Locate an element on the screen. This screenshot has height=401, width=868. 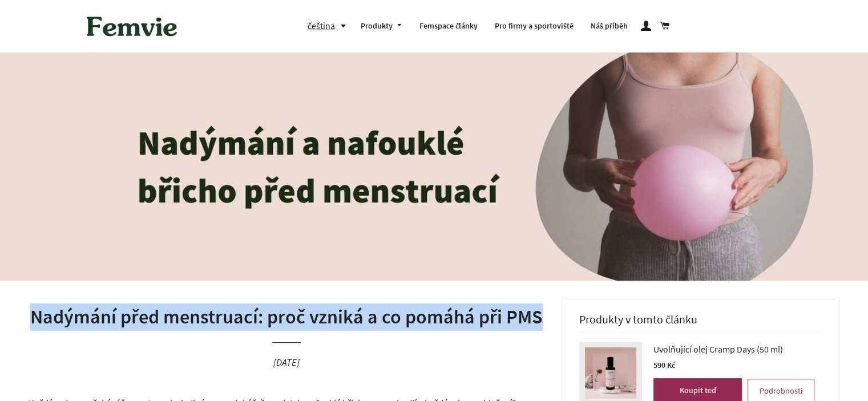
h1: Nadýmání před menstruací: proč vzniká a co pomáhá při PMS is located at coordinates (287, 317).